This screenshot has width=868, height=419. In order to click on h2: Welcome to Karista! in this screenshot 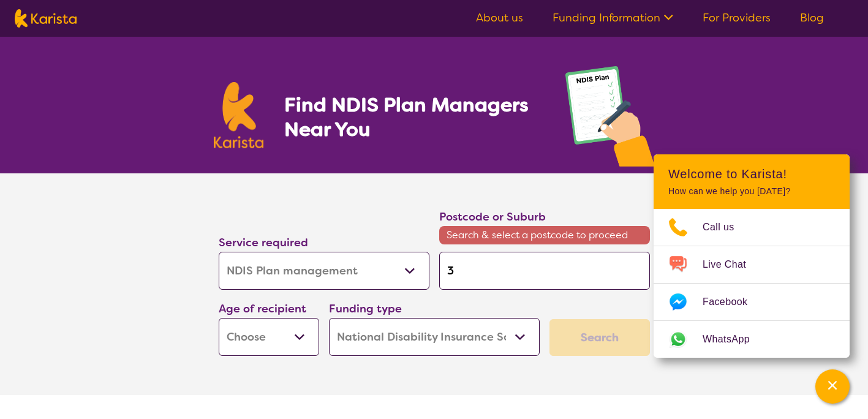, I will do `click(752, 174)`.